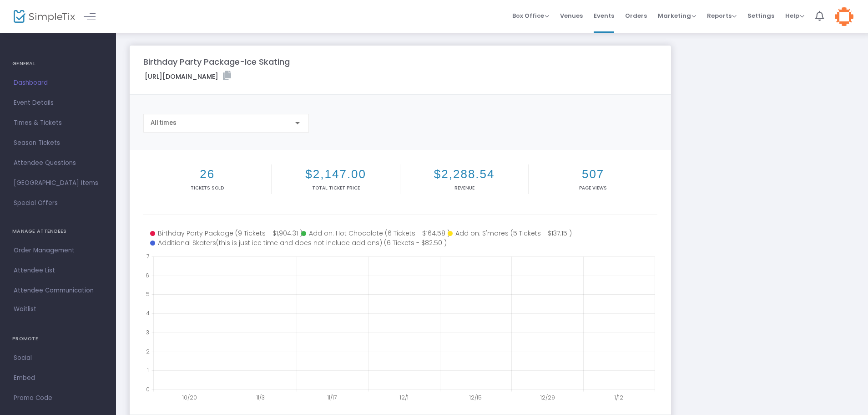 The image size is (868, 415). Describe the element at coordinates (332, 397) in the screenshot. I see `text: 11/17` at that location.